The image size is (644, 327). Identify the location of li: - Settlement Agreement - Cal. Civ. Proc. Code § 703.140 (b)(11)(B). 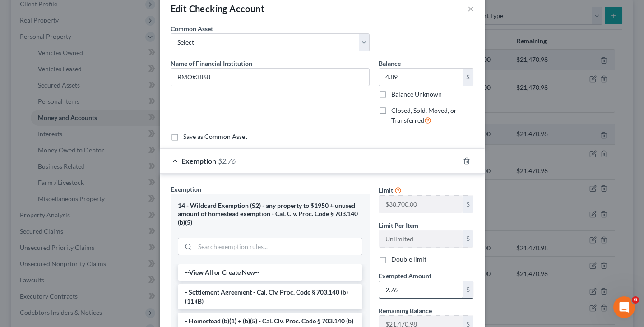
(270, 297).